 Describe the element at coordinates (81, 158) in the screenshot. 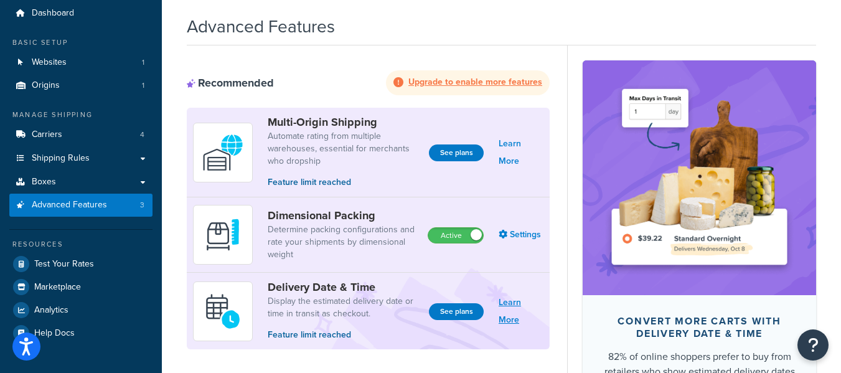

I see `a: Shipping Rules` at that location.